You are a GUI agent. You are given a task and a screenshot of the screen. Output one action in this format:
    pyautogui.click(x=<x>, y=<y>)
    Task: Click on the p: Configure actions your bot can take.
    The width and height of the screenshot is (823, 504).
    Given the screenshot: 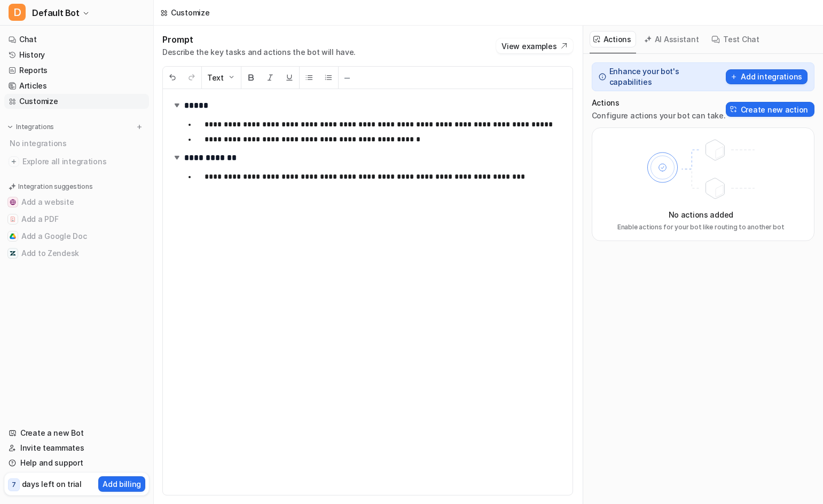 What is the action you would take?
    pyautogui.click(x=658, y=116)
    